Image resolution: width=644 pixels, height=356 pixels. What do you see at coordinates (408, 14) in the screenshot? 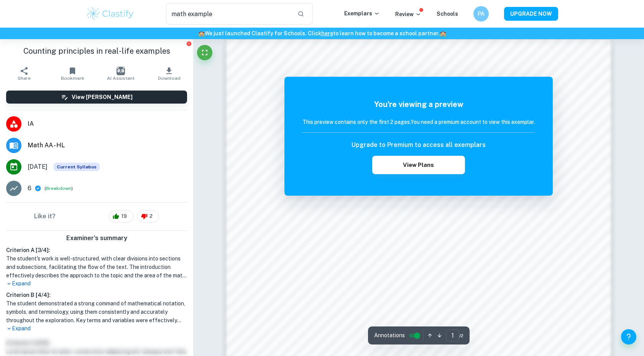
I see `p: Review` at bounding box center [408, 14].